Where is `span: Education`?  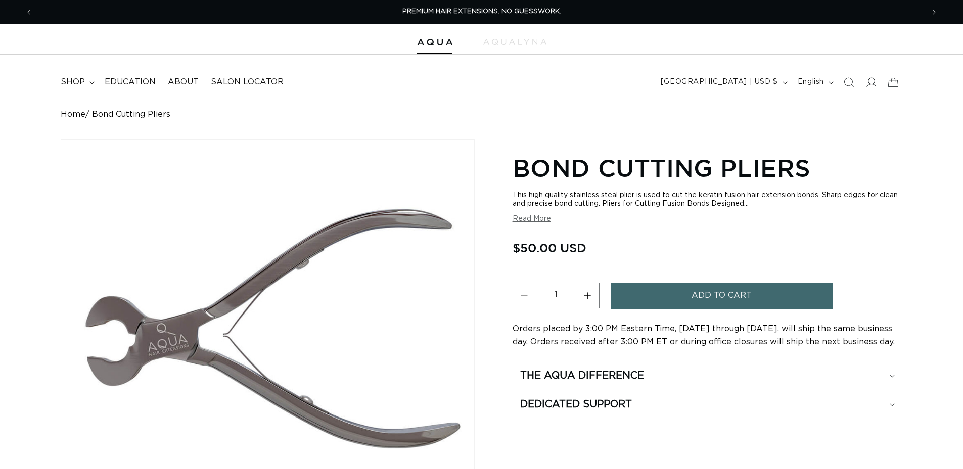 span: Education is located at coordinates (130, 82).